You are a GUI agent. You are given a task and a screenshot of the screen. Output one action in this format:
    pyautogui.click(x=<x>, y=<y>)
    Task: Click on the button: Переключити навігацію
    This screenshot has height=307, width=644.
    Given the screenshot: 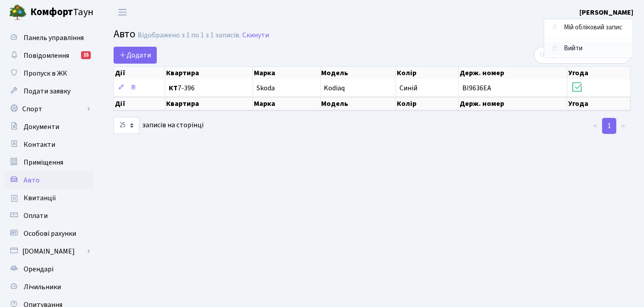 What is the action you would take?
    pyautogui.click(x=123, y=12)
    